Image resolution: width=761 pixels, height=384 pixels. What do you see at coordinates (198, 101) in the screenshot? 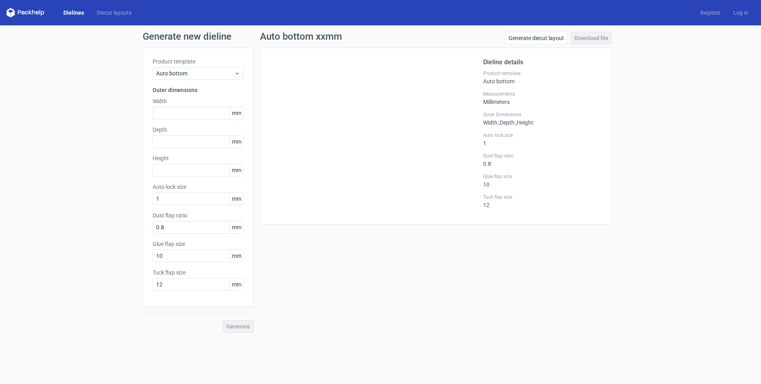
I see `label: Width` at bounding box center [198, 101].